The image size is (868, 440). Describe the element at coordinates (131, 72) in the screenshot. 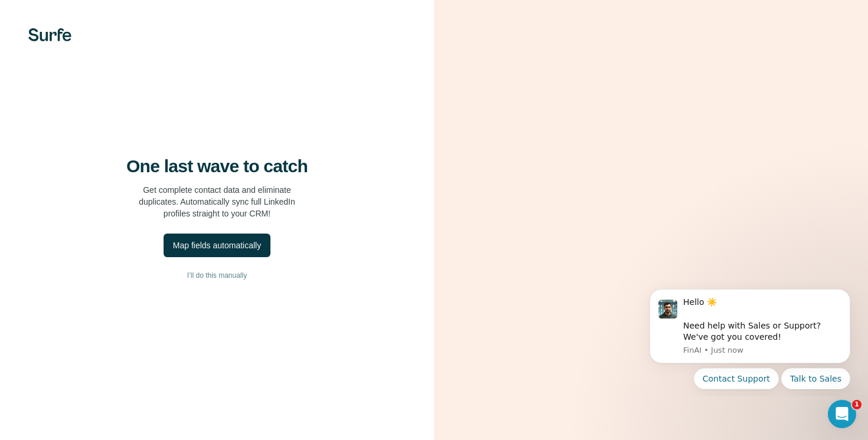

I see `p: Message from FinAI, sent Just now` at that location.